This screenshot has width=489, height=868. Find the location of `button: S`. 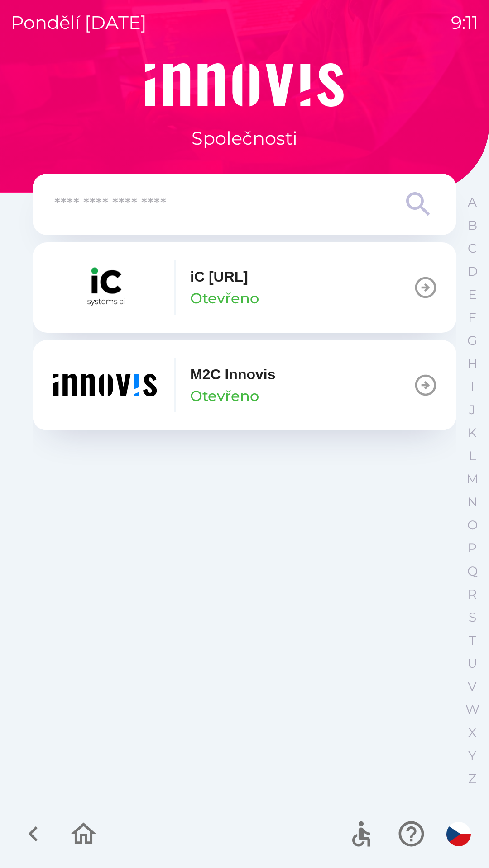

button: S is located at coordinates (472, 617).